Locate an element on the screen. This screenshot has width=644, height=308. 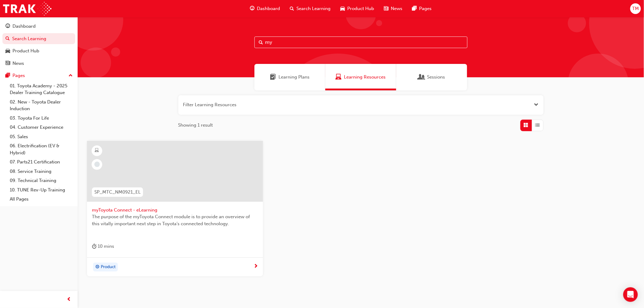
input: Search... is located at coordinates (361, 43).